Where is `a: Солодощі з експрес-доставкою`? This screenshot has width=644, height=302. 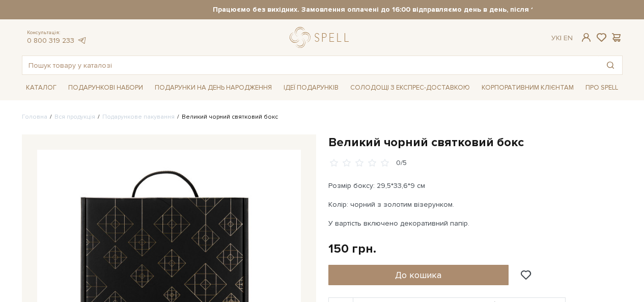
a: Солодощі з експрес-доставкою is located at coordinates (410, 88).